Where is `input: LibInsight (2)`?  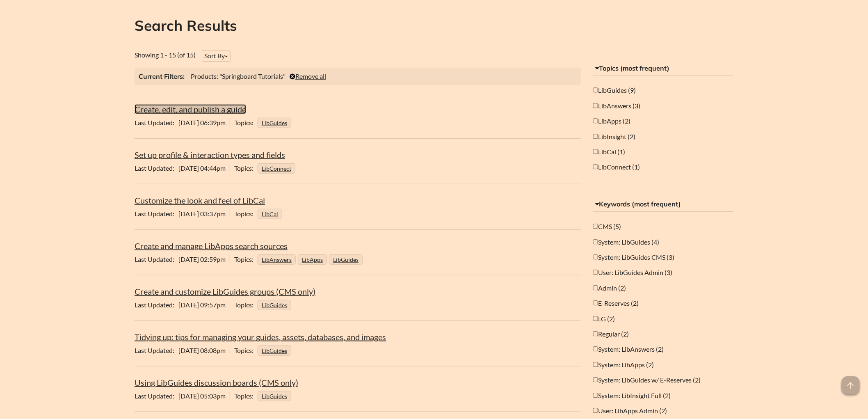 input: LibInsight (2) is located at coordinates (596, 136).